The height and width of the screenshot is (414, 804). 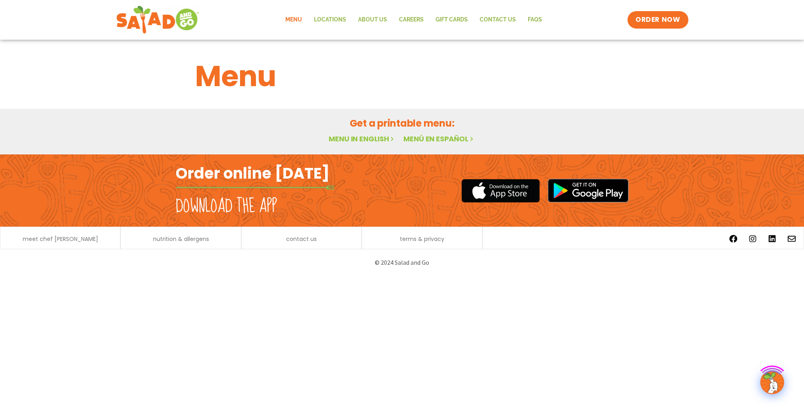 What do you see at coordinates (158, 20) in the screenshot?
I see `img: new-SAG-logo-768×292` at bounding box center [158, 20].